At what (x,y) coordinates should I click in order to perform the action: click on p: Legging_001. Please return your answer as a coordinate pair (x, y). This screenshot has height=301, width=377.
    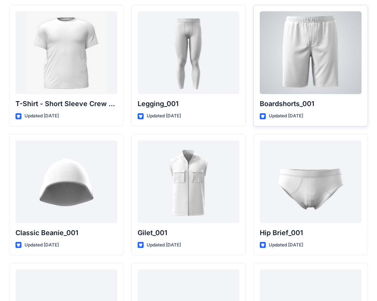
    Looking at the image, I should click on (188, 104).